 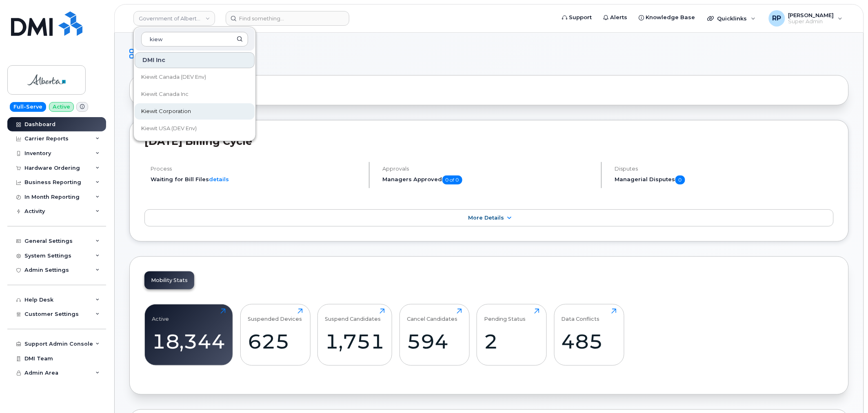 What do you see at coordinates (434, 334) in the screenshot?
I see `a: Cancel Candidates594` at bounding box center [434, 334].